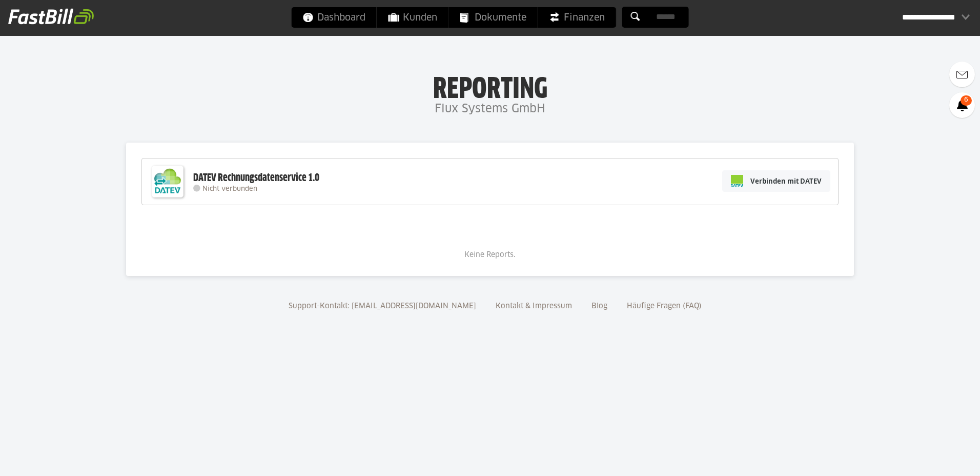  I want to click on a: Kunden, so click(413, 18).